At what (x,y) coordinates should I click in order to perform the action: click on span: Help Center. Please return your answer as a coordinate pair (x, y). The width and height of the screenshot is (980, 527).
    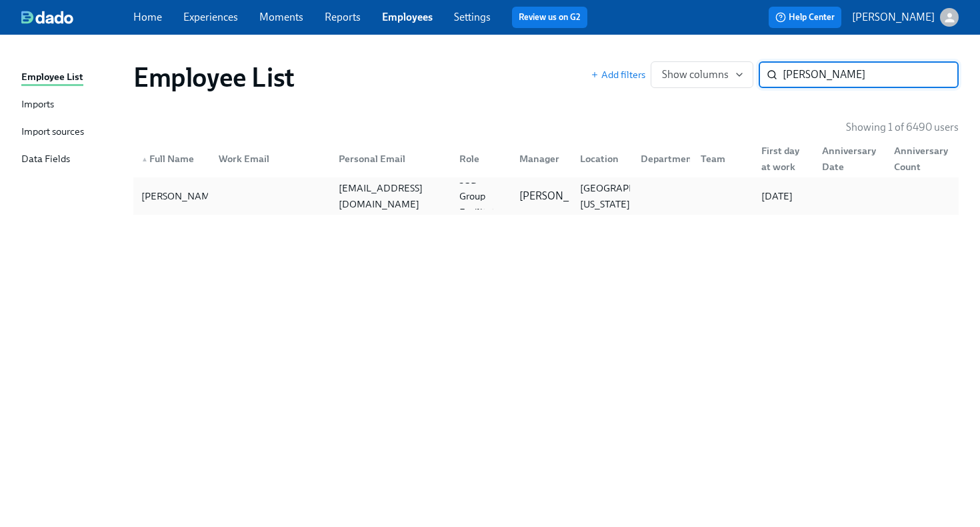
    Looking at the image, I should click on (805, 18).